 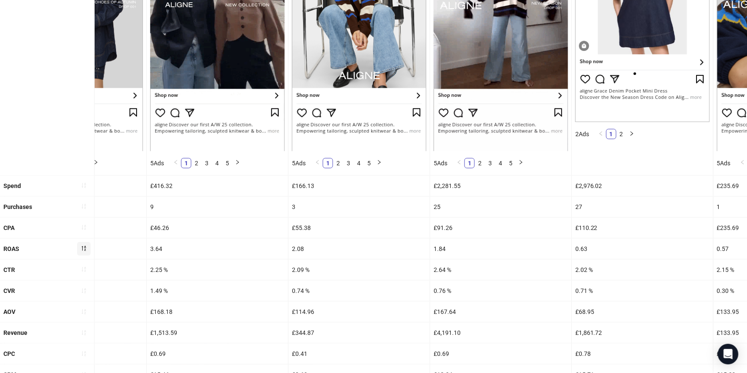 What do you see at coordinates (643, 207) in the screenshot?
I see `div: 27` at bounding box center [643, 207].